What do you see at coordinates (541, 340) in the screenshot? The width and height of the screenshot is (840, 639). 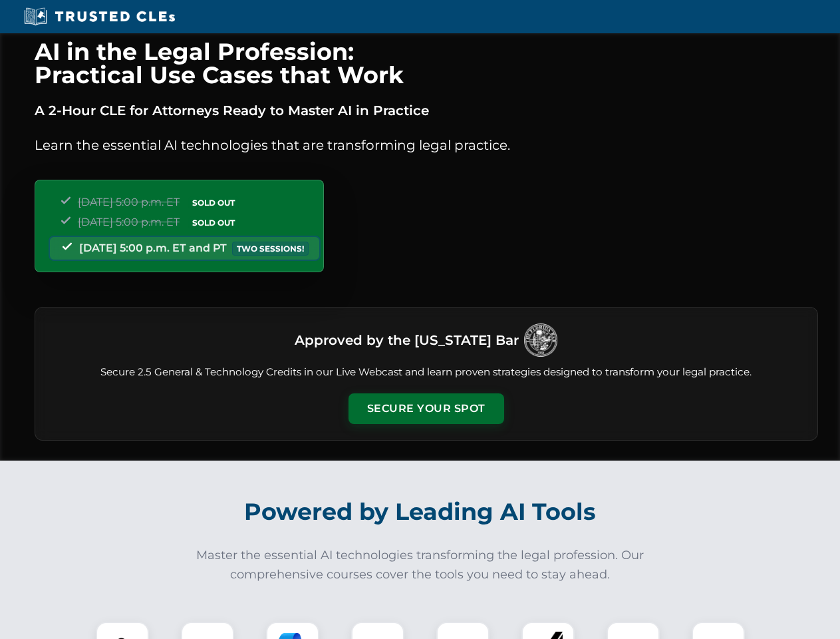 I see `img: Logo` at bounding box center [541, 340].